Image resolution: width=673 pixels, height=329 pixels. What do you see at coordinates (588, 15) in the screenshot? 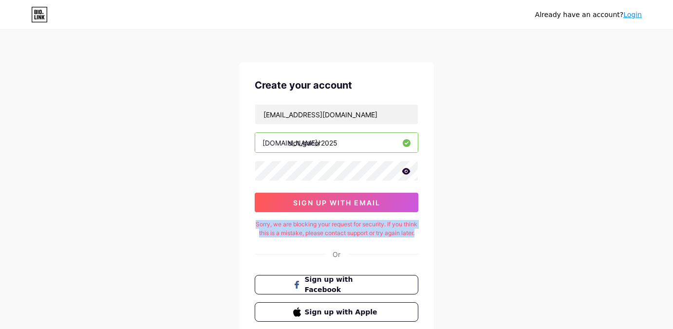
I see `div: Already have an account?` at bounding box center [588, 15].